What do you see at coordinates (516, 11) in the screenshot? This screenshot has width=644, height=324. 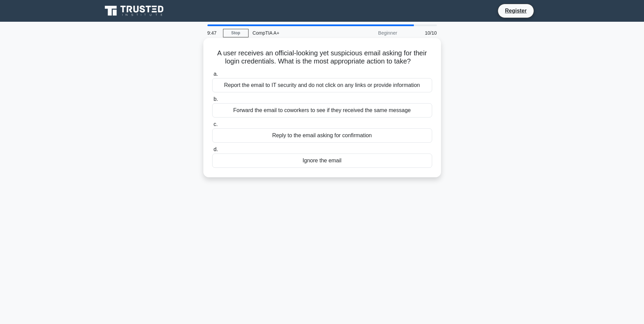 I see `a: Register` at bounding box center [516, 11].